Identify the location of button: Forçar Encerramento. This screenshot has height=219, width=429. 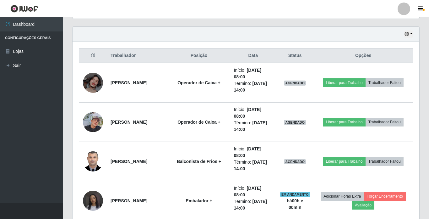
(385, 196).